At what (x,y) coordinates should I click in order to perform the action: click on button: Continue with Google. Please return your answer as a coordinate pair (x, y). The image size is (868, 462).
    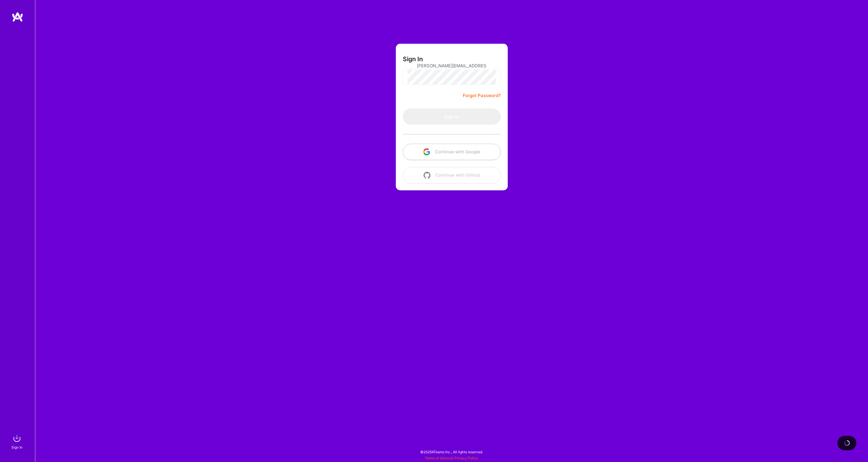
    Looking at the image, I should click on (452, 152).